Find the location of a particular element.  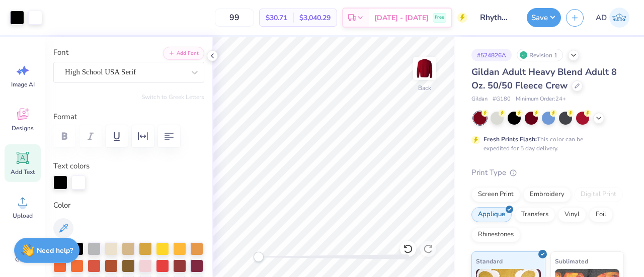

a: AD is located at coordinates (612, 17).